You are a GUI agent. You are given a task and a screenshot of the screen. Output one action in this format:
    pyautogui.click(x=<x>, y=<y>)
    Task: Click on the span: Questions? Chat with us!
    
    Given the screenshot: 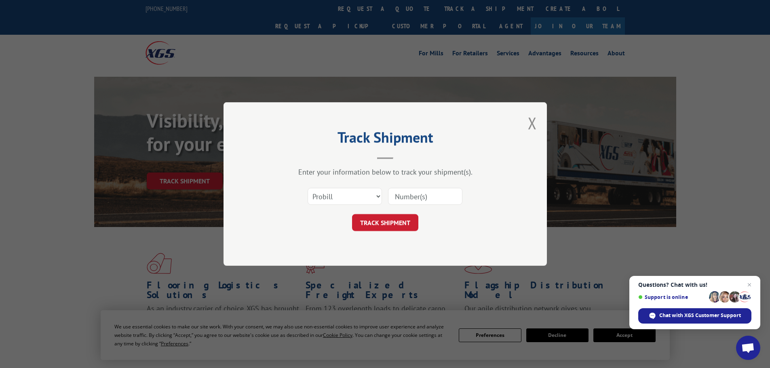 What is the action you would take?
    pyautogui.click(x=695, y=285)
    